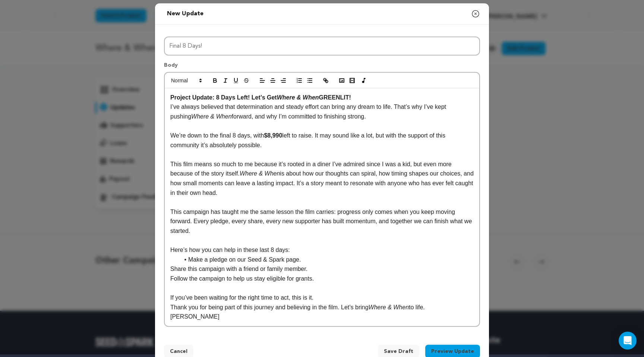  Describe the element at coordinates (628, 340) in the screenshot. I see `div: Open Intercom Messenger` at that location.